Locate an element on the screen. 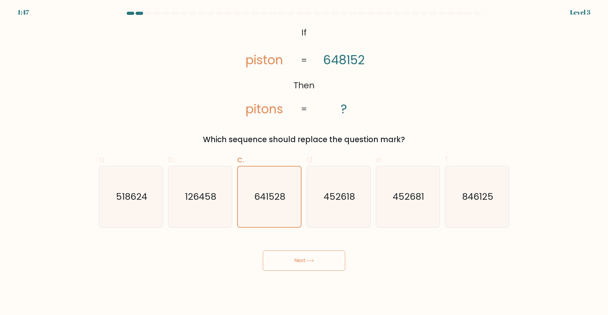 The width and height of the screenshot is (608, 315). div: 1:47 is located at coordinates (23, 12).